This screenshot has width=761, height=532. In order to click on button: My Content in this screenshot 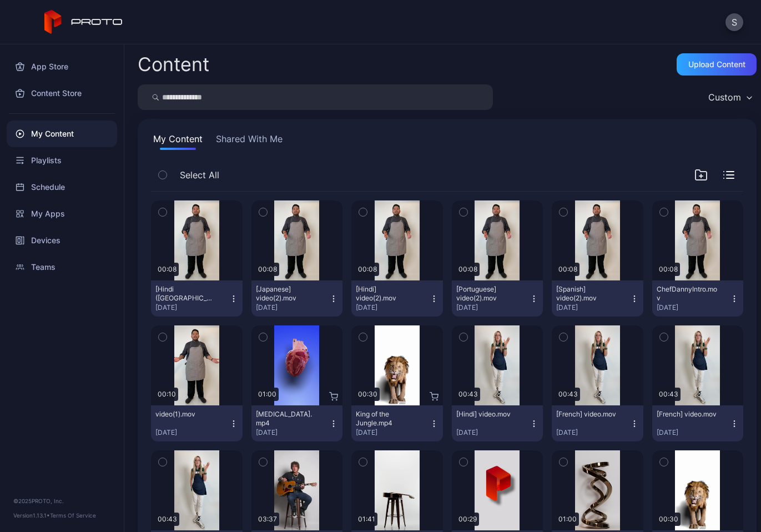, I will do `click(178, 141)`.